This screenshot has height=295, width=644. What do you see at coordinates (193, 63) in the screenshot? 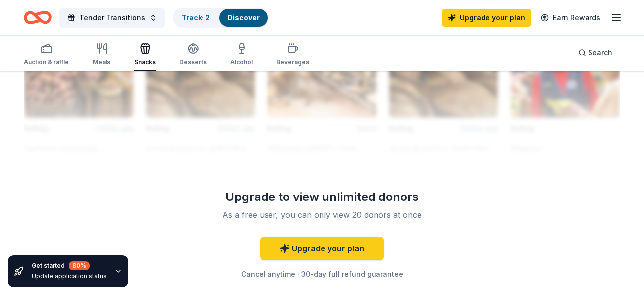
I see `div: Desserts` at bounding box center [193, 63].